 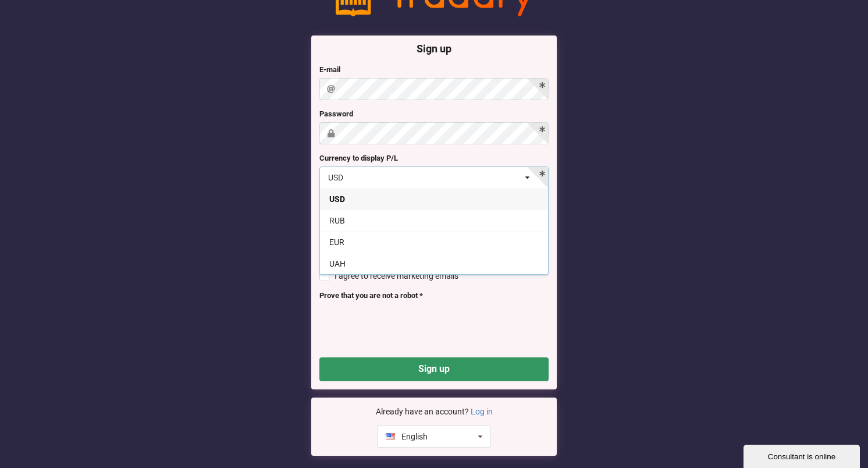 What do you see at coordinates (434, 158) in the screenshot?
I see `label: Currency to display P/L` at bounding box center [434, 158].